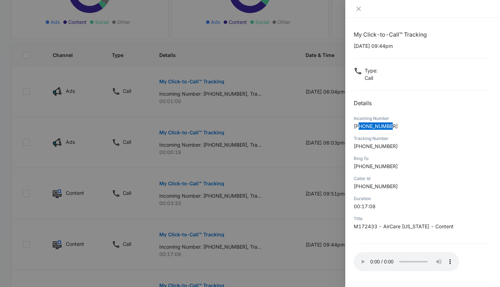 The image size is (500, 287). What do you see at coordinates (422, 198) in the screenshot?
I see `div: Duration` at bounding box center [422, 198].